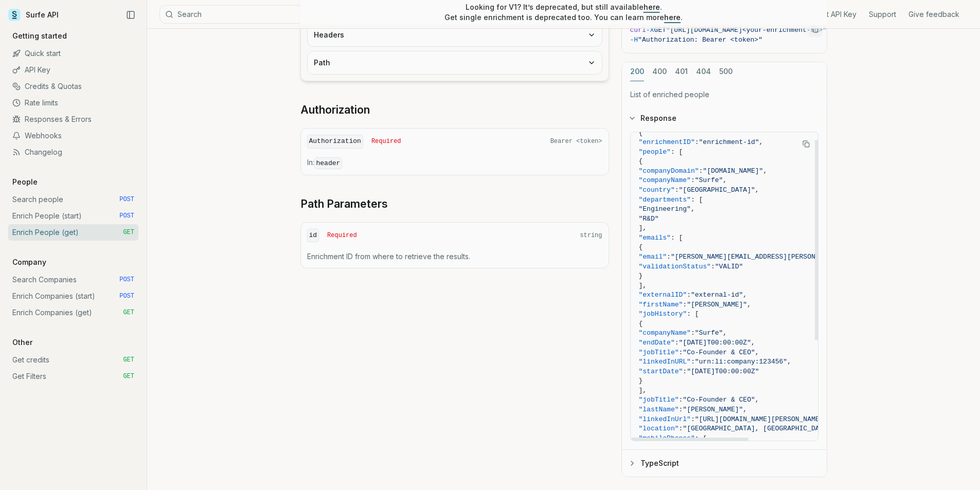 The image size is (980, 490). I want to click on span: "R&D", so click(649, 219).